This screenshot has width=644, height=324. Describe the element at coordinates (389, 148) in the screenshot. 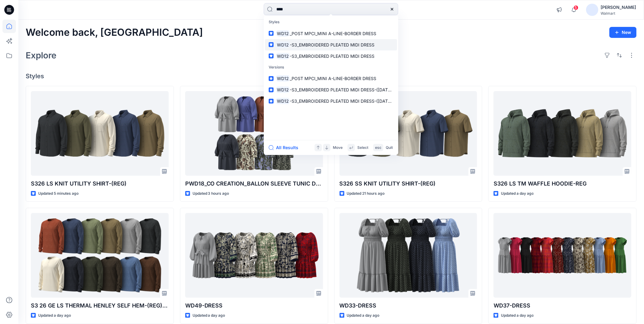

I see `p: Quit` at that location.